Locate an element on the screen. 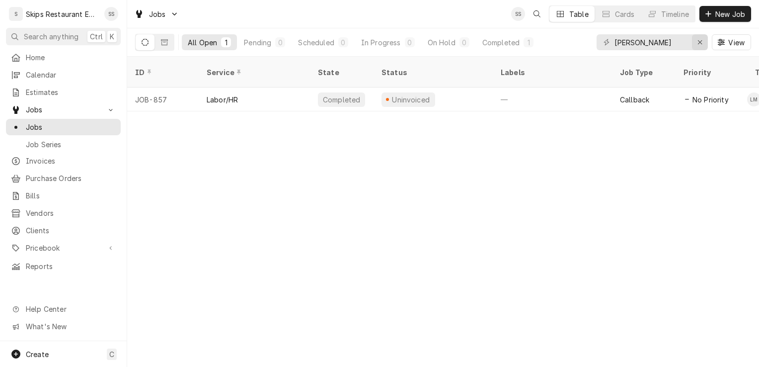 Image resolution: width=759 pixels, height=367 pixels. span: Home is located at coordinates (71, 57).